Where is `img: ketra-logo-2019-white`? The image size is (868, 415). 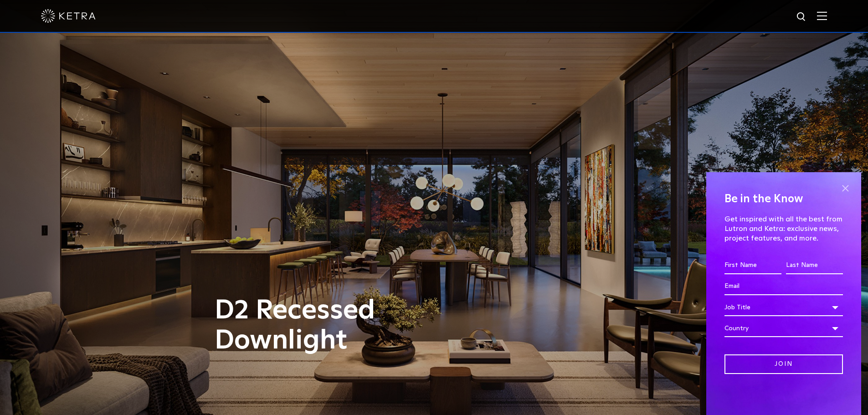 img: ketra-logo-2019-white is located at coordinates (68, 16).